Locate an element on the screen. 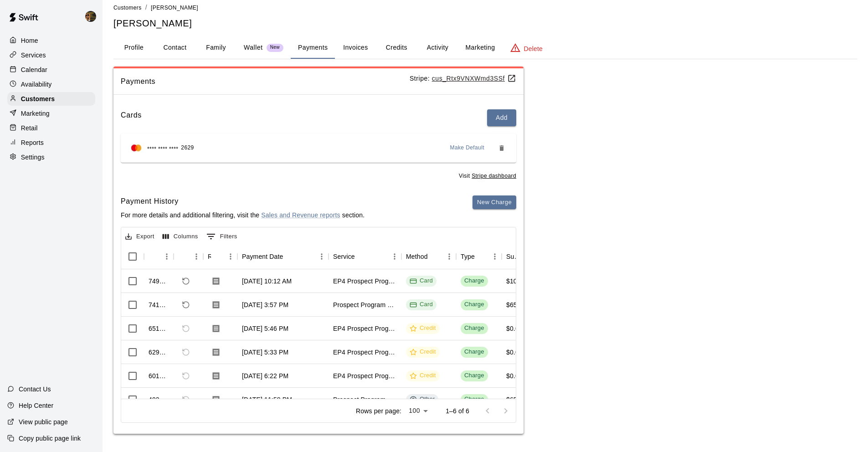 This screenshot has height=452, width=868. p: Reports is located at coordinates (32, 143).